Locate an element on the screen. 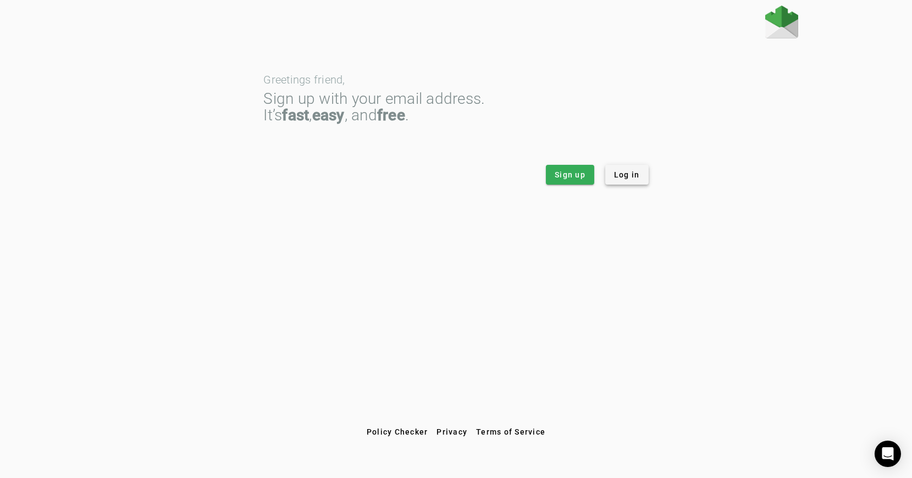 The height and width of the screenshot is (478, 912). div: Sign up with your email address. It’s , , and . is located at coordinates (456, 107).